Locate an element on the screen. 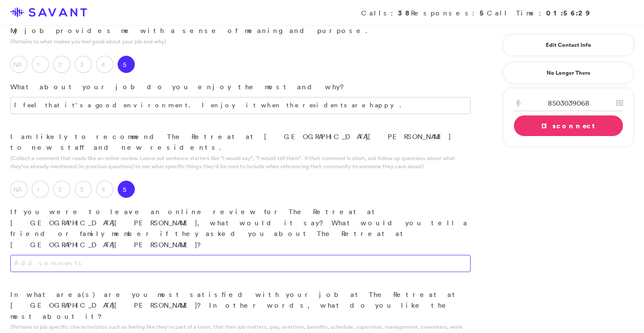 This screenshot has width=644, height=333. p: (Pertains to what makes you feel good about your job and why) is located at coordinates (240, 41).